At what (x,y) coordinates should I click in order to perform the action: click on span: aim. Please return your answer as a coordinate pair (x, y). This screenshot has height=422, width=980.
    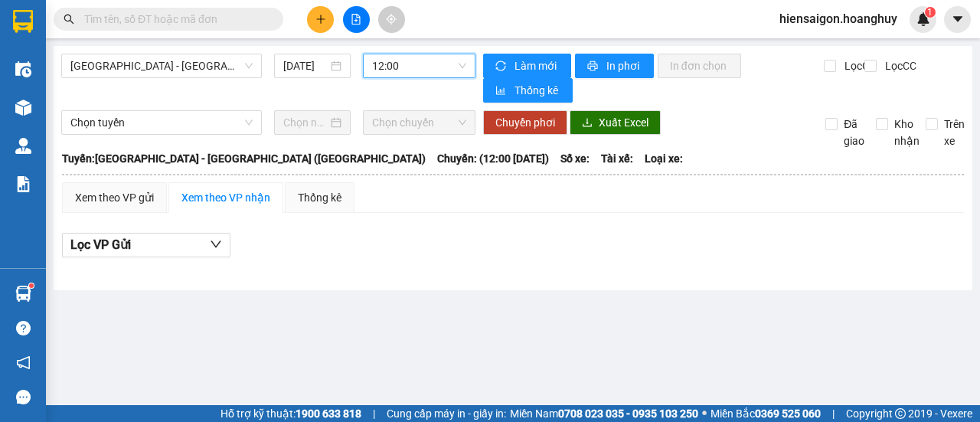
    Looking at the image, I should click on (392, 19).